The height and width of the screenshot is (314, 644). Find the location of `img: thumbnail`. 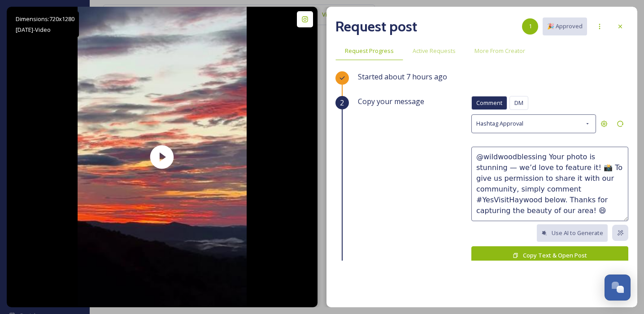

img: thumbnail is located at coordinates (162, 157).